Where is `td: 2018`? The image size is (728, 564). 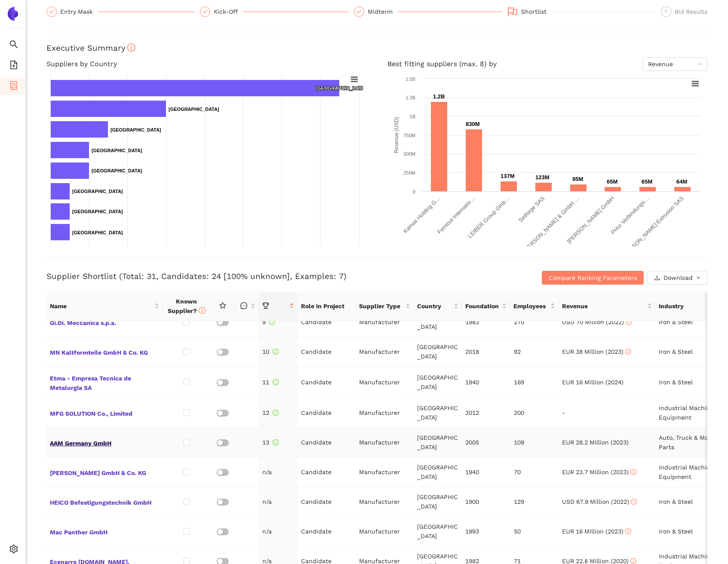
td: 2018 is located at coordinates (486, 352).